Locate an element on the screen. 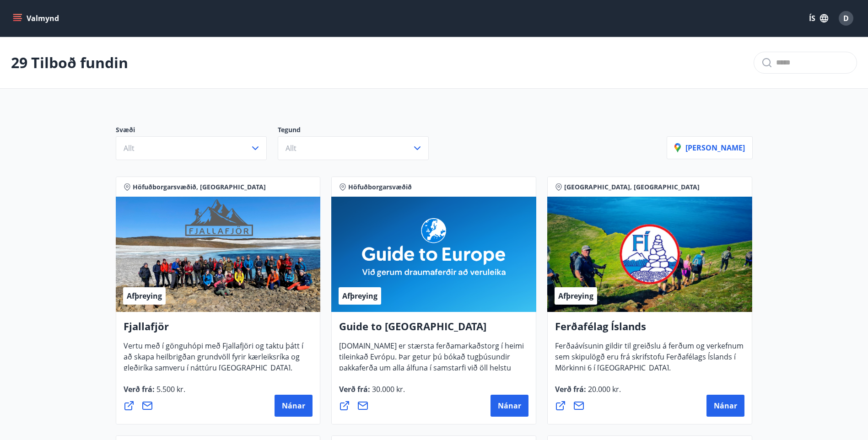 This screenshot has width=868, height=440. p: Svæði is located at coordinates (197, 131).